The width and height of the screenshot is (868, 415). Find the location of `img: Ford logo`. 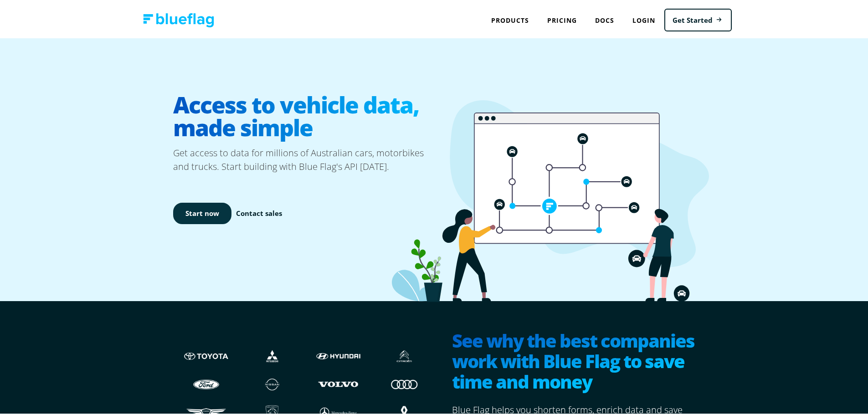

img: Ford logo is located at coordinates (206, 382).